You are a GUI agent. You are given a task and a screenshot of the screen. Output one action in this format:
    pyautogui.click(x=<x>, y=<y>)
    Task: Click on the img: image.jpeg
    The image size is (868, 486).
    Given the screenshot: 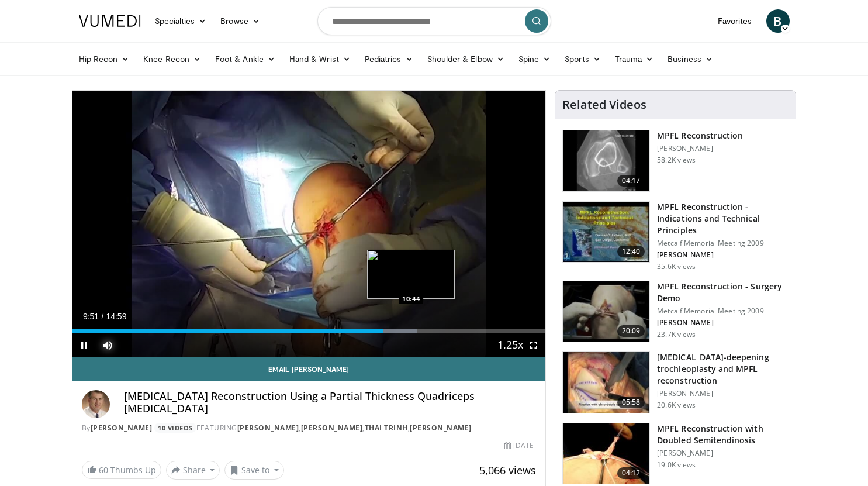 What is the action you would take?
    pyautogui.click(x=411, y=274)
    